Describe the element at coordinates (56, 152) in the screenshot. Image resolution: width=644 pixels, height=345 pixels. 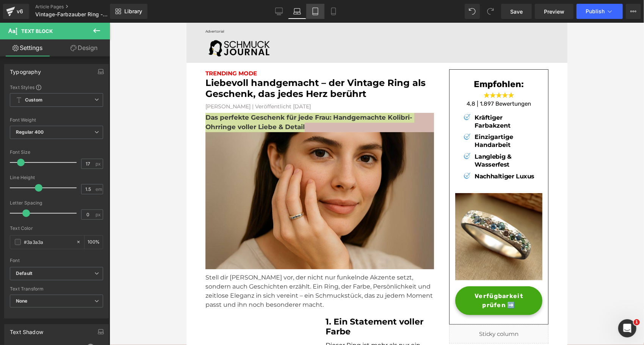
I see `div: Font Size` at that location.